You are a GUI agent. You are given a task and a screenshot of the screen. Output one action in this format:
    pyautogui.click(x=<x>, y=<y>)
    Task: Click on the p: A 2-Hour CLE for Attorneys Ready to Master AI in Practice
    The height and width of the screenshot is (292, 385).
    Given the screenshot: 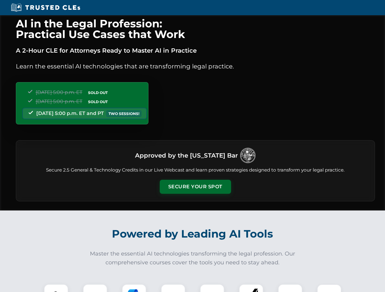 What is the action you would take?
    pyautogui.click(x=195, y=51)
    